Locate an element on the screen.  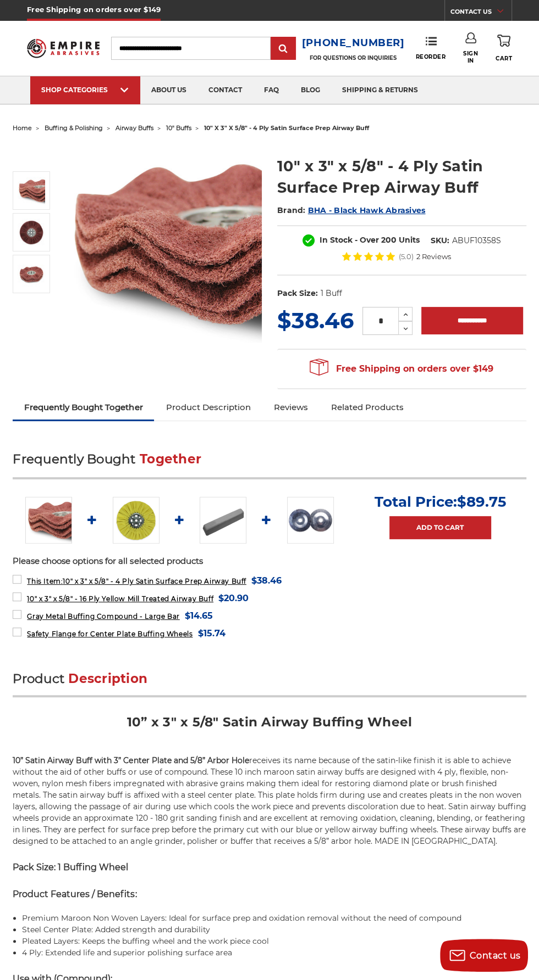
span: airway buffs is located at coordinates (134, 128).